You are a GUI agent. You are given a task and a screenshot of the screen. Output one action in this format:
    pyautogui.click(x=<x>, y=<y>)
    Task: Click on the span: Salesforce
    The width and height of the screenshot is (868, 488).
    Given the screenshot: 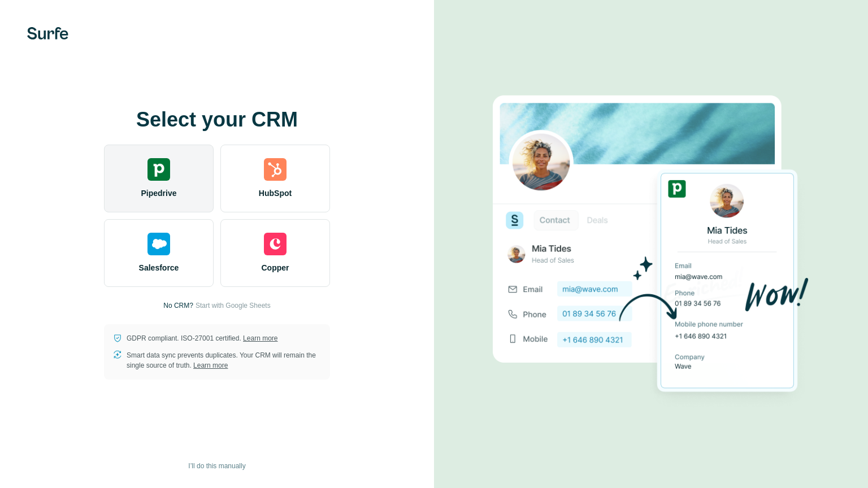 What is the action you would take?
    pyautogui.click(x=159, y=268)
    